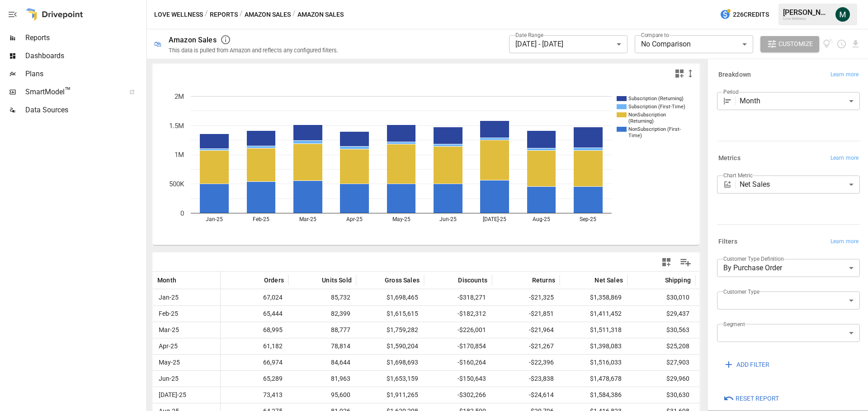  What do you see at coordinates (655, 129) in the screenshot?
I see `text: NonSubscription (First-` at bounding box center [655, 129].